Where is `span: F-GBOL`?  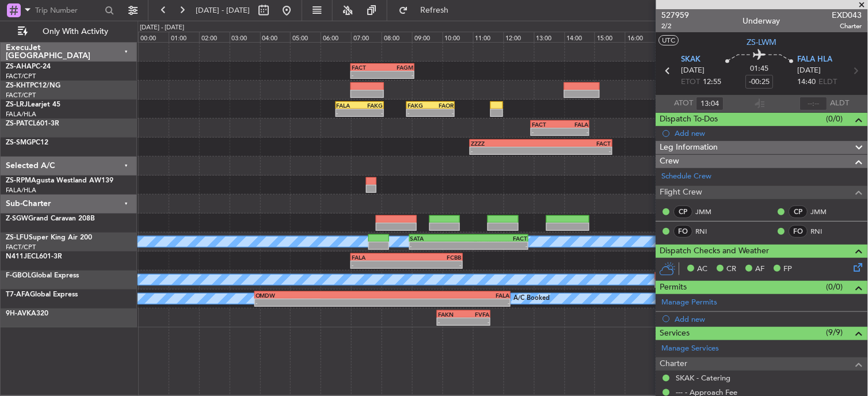 span: F-GBOL is located at coordinates (18, 276).